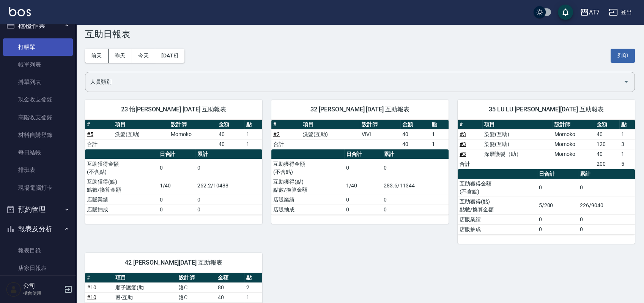 The width and height of the screenshot is (644, 303). Describe the element at coordinates (360, 34) in the screenshot. I see `h3: 互助日報表` at that location.